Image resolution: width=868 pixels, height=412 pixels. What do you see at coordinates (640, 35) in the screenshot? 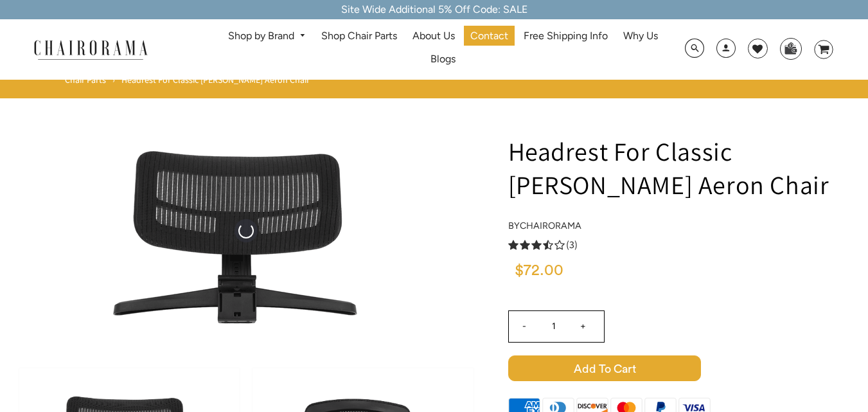
I see `a: Why Us` at bounding box center [640, 35].